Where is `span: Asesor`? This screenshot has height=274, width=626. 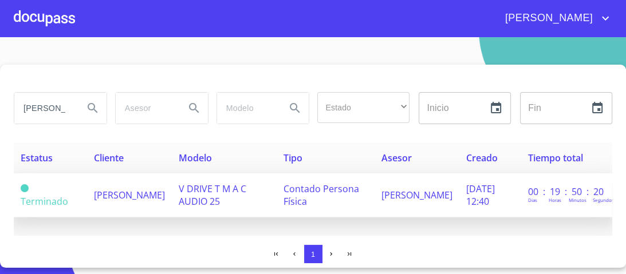 span: Asesor is located at coordinates (396, 158).